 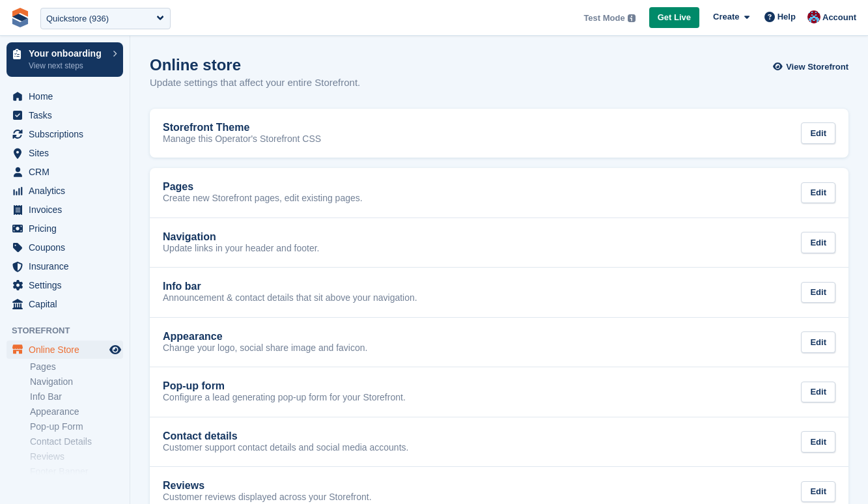 What do you see at coordinates (68, 153) in the screenshot?
I see `span: Sites` at bounding box center [68, 153].